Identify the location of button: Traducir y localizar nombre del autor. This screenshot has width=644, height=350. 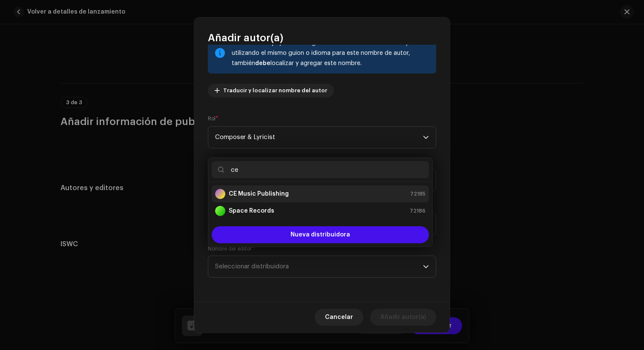
(271, 91).